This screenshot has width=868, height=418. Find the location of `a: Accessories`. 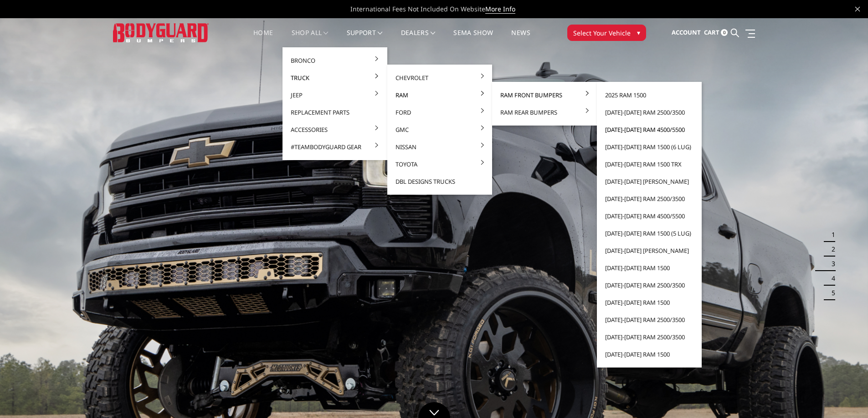

a: Accessories is located at coordinates (335, 130).